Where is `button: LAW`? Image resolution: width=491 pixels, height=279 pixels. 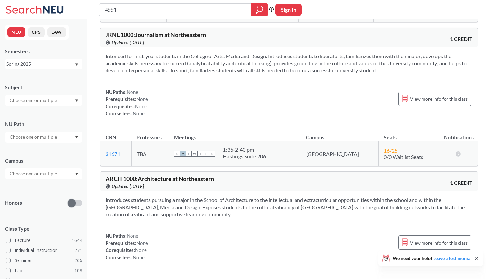 button: LAW is located at coordinates (56, 32).